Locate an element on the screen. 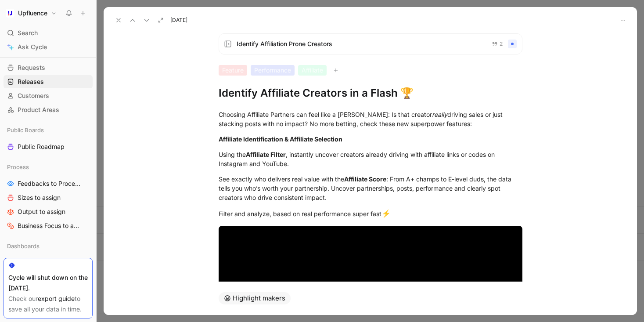  strong: Affiliate Identification & Affiliate Selection is located at coordinates (280, 139).